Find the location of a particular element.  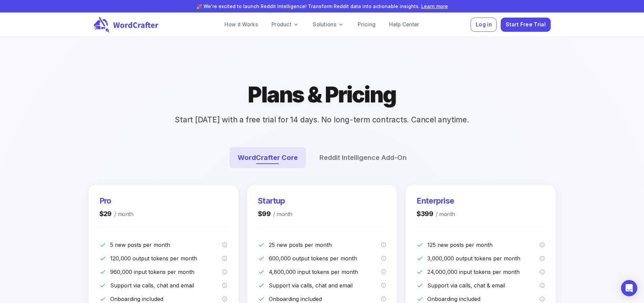

button: Log in is located at coordinates (484, 25).